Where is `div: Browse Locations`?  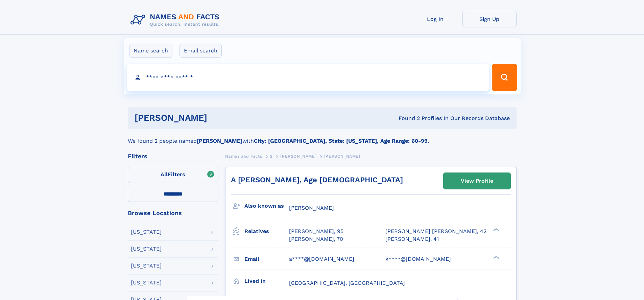 div: Browse Locations is located at coordinates (173, 213).